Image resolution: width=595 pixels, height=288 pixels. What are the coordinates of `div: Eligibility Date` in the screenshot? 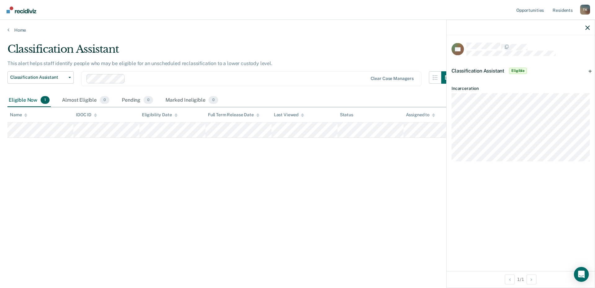 It's located at (160, 115).